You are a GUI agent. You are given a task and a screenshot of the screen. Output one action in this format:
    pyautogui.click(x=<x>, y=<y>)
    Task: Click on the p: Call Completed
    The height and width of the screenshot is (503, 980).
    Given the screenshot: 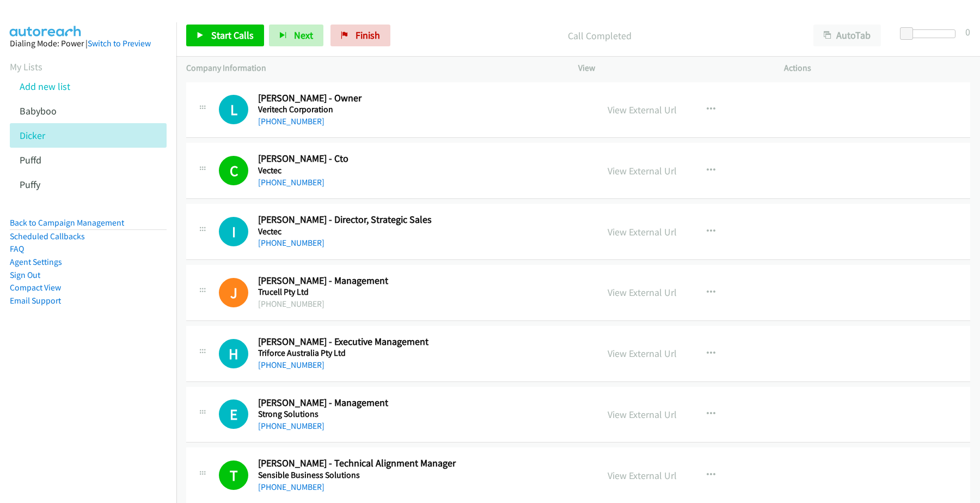 What is the action you would take?
    pyautogui.click(x=599, y=36)
    